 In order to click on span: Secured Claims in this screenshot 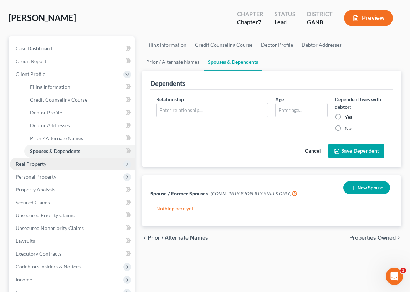, I will do `click(33, 202)`.